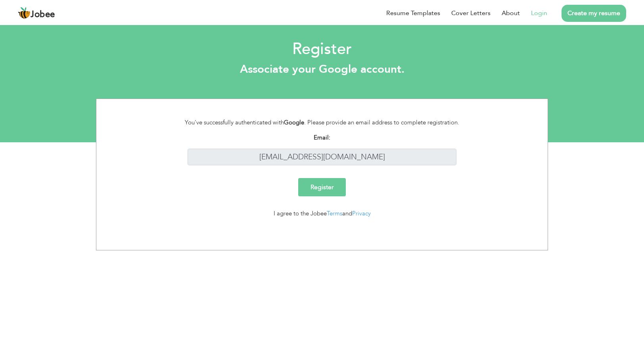  What do you see at coordinates (322, 122) in the screenshot?
I see `div: You've successfully authenticated with . Please provide an email address to complete registration.` at bounding box center [322, 122].